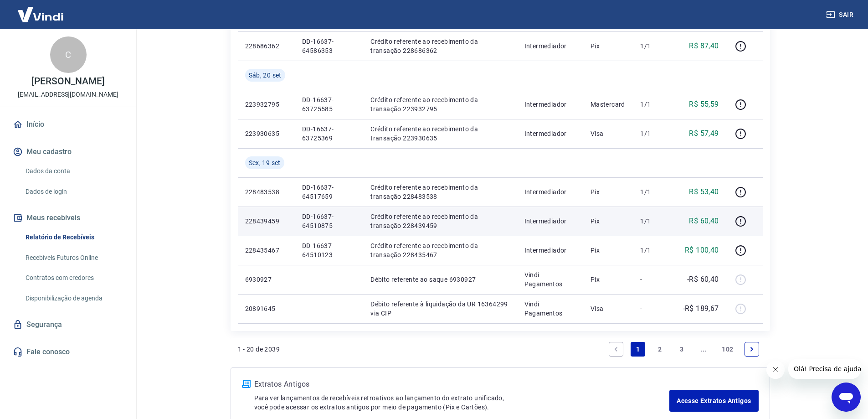 Image resolution: width=868 pixels, height=419 pixels. I want to click on a: Acesse Extratos Antigos, so click(714, 401).